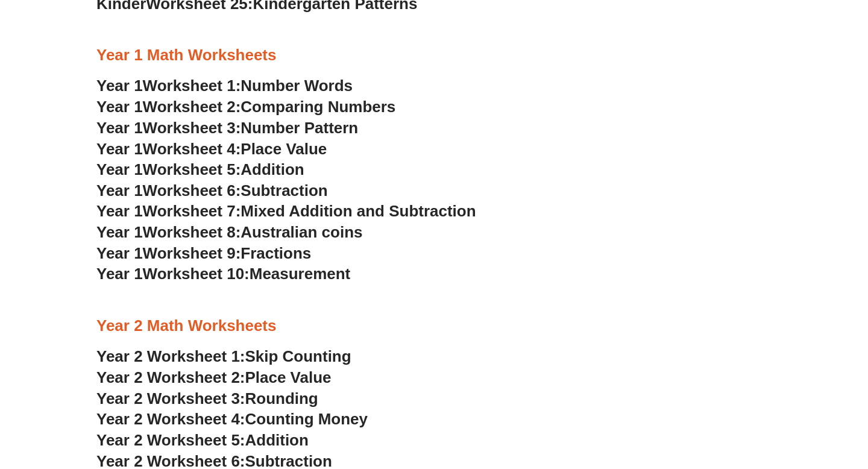 Image resolution: width=868 pixels, height=469 pixels. What do you see at coordinates (223, 356) in the screenshot?
I see `a: Year 2 Worksheet 1:Skip Counting` at bounding box center [223, 356].